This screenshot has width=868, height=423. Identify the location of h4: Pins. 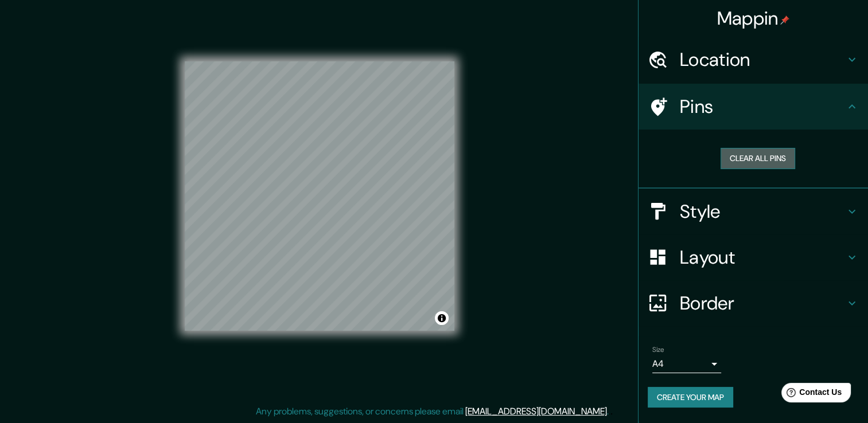
(763, 107).